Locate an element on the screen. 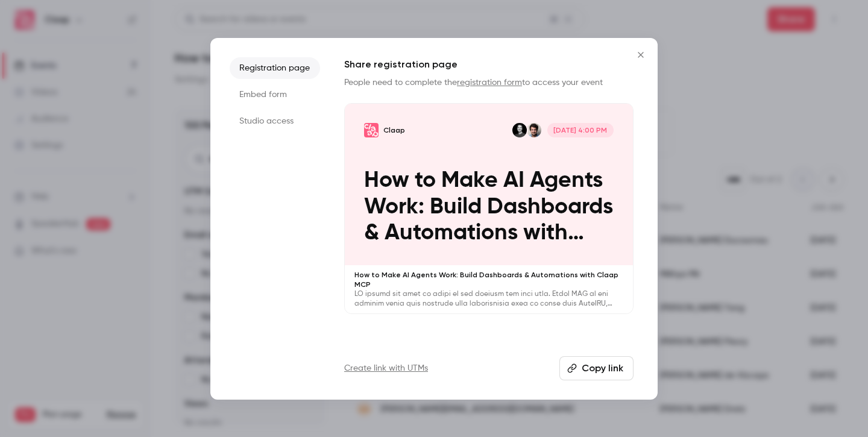 This screenshot has height=437, width=868. a: How to Make AI Agents Work: Build Dashboards & Automations with Claap MCPClaapPierre TouzeauRobin... is located at coordinates (489, 208).